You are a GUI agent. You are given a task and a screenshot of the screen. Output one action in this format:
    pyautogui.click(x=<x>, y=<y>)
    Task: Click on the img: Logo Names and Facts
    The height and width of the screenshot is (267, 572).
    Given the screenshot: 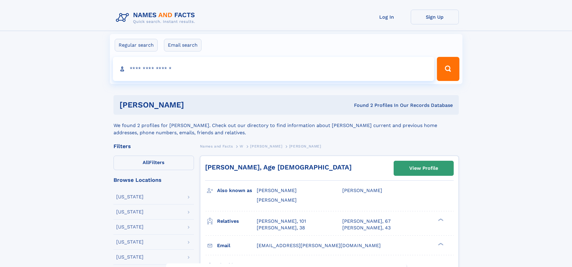 What is the action you would take?
    pyautogui.click(x=157, y=18)
    